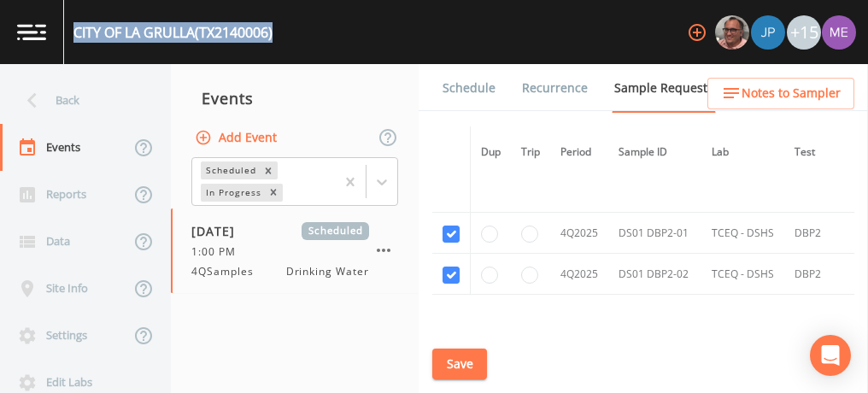  I want to click on img: e2d790fa78825a4bb76dcb6ab311d44c, so click(732, 32).